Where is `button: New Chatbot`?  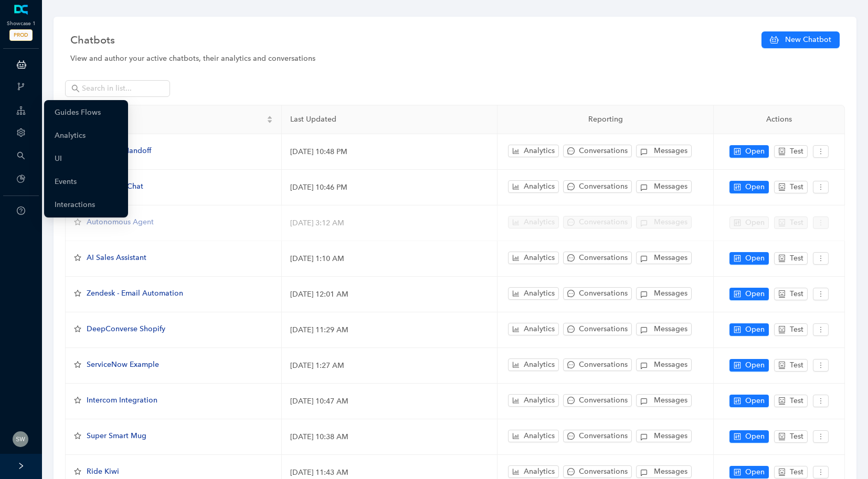
button: New Chatbot is located at coordinates (800, 40).